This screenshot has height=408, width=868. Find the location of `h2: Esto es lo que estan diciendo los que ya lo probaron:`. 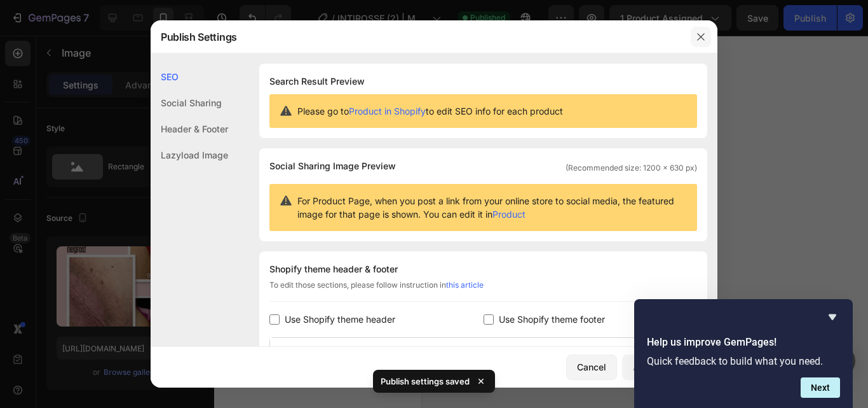

h2: Esto es lo que estan diciendo los que ya lo probaron: is located at coordinates (119, 46).